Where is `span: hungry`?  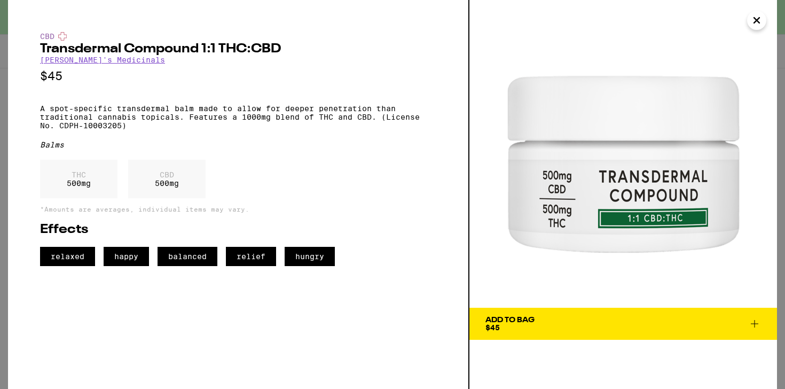
span: hungry is located at coordinates (310, 256).